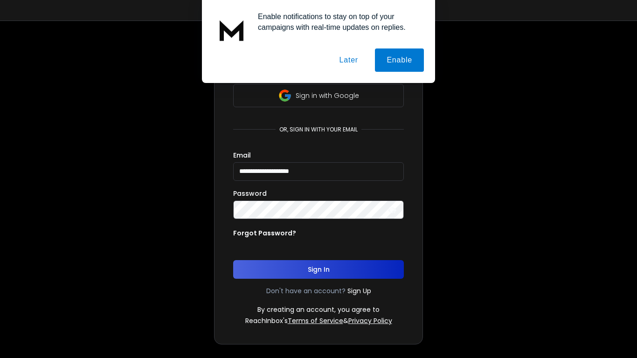 The image size is (637, 358). Describe the element at coordinates (337, 22) in the screenshot. I see `div: Enable notifications to stay on top of your campaigns with real-time updates on replies.` at that location.